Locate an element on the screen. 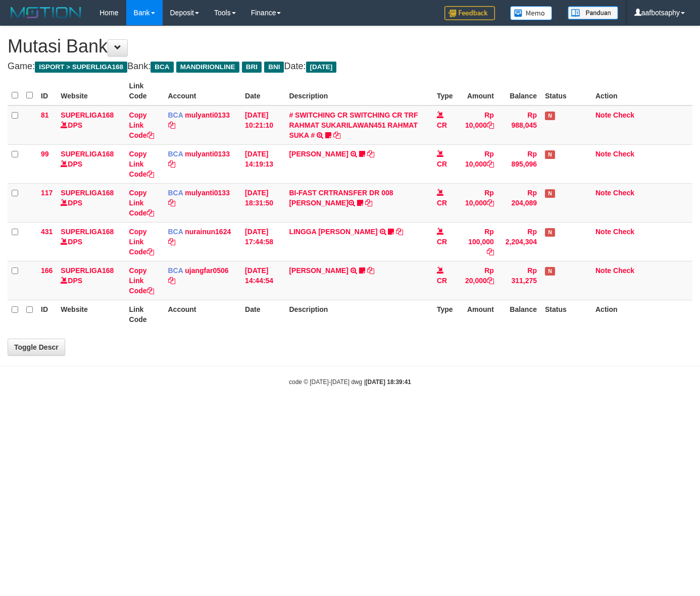 The image size is (700, 596). h4: Game: Bank: Date: is located at coordinates (350, 67).